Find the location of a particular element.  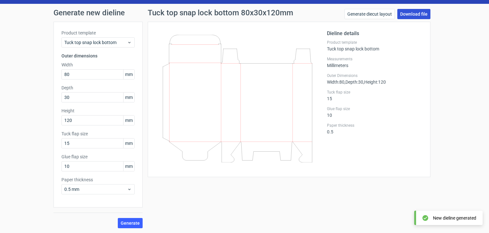

div: New dieline generated is located at coordinates (455, 218).